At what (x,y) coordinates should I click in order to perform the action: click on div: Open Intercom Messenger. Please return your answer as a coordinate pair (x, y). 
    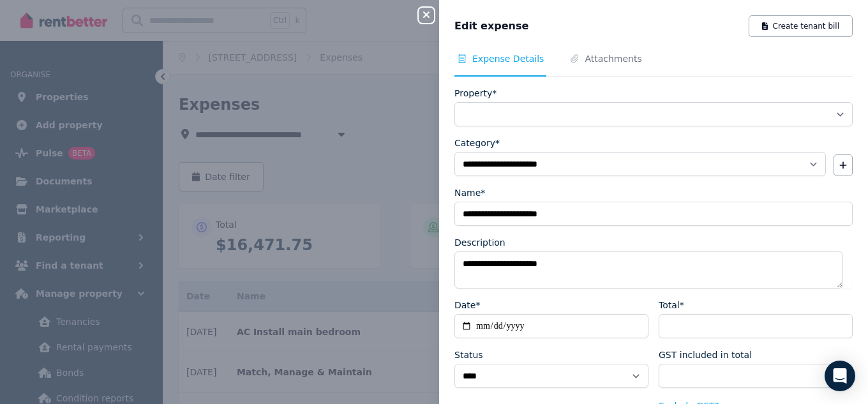
    Looking at the image, I should click on (840, 376).